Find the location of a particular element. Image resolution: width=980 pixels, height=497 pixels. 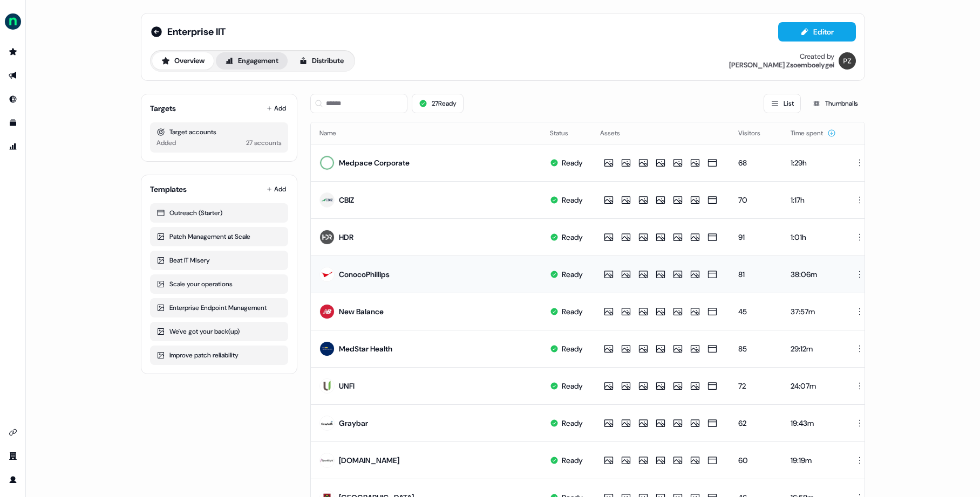

div: Created by is located at coordinates (817, 57).